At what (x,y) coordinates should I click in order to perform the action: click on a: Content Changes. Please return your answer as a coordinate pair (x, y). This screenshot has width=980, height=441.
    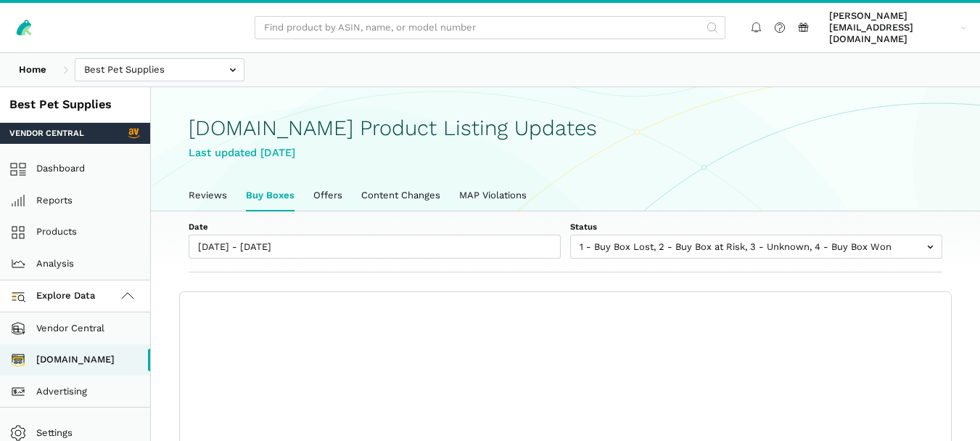
    Looking at the image, I should click on (401, 196).